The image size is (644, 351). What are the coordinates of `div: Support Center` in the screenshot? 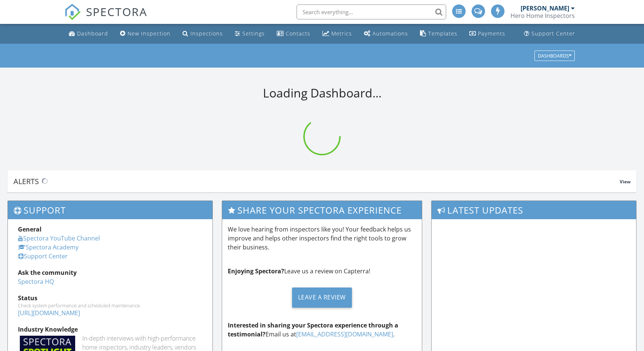 It's located at (553, 33).